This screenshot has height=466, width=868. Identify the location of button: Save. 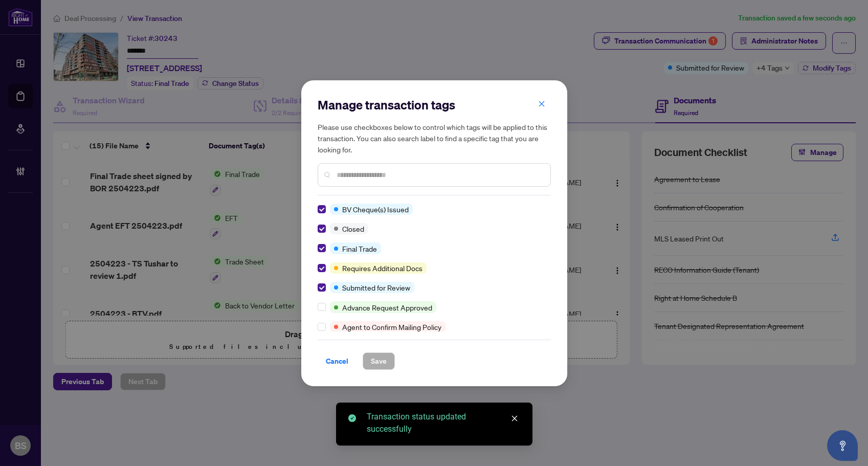
(378, 361).